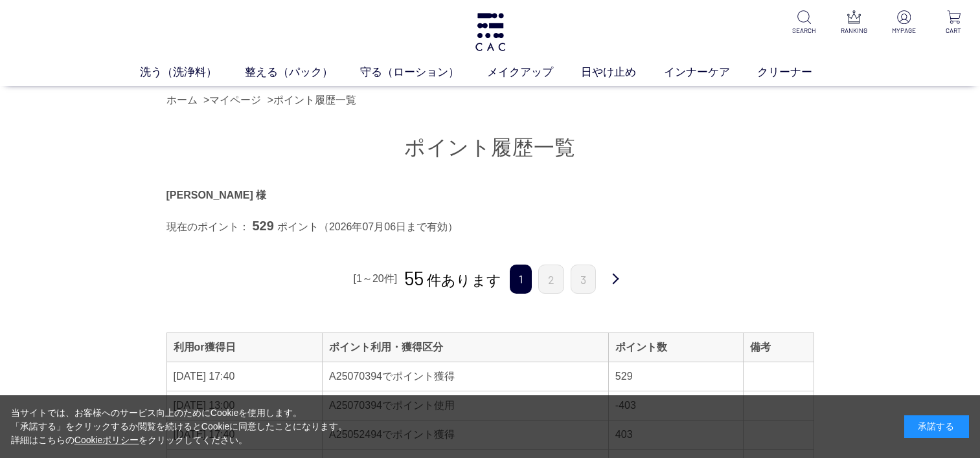 This screenshot has height=458, width=980. What do you see at coordinates (376, 279) in the screenshot?
I see `div: [1～20件]` at bounding box center [376, 279].